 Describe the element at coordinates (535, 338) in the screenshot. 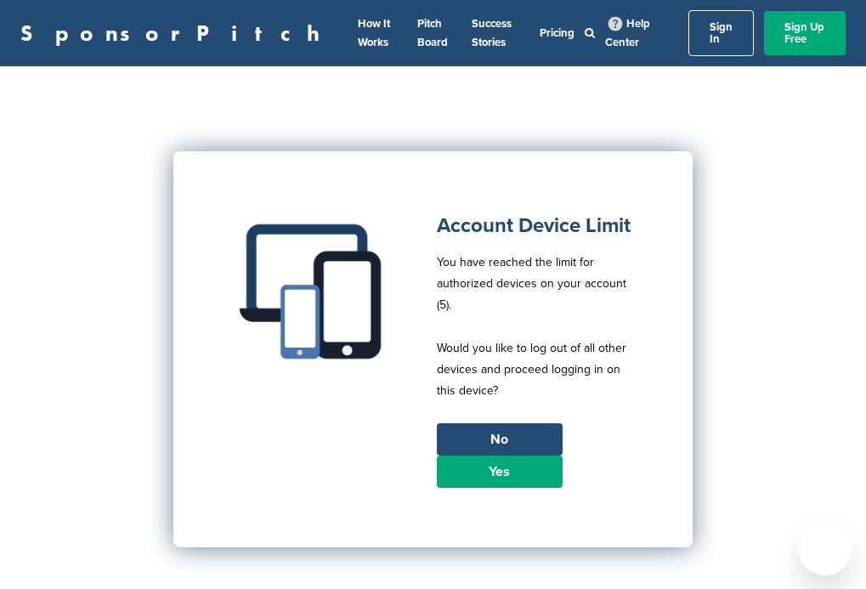

I see `p: You have reached the limit for authorized devices on your account (5). Would you like to log out ...` at that location.